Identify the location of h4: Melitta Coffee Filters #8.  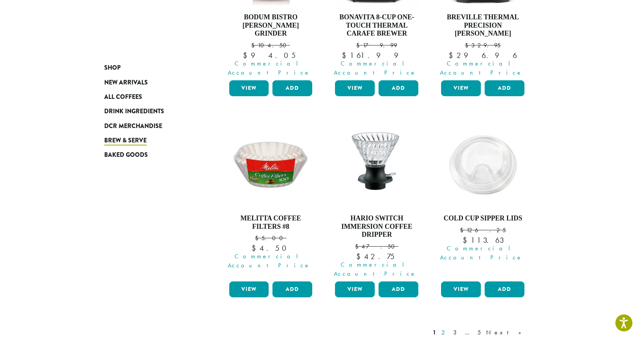
(271, 223).